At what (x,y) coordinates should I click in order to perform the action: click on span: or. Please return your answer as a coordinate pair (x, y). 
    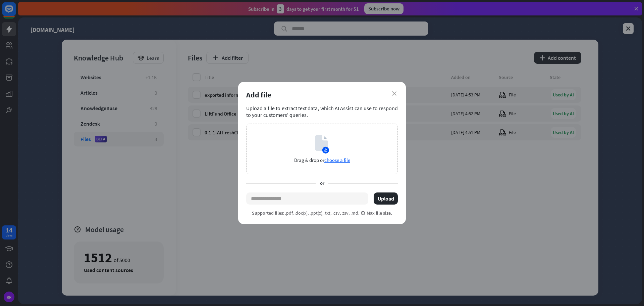
    Looking at the image, I should click on (322, 183).